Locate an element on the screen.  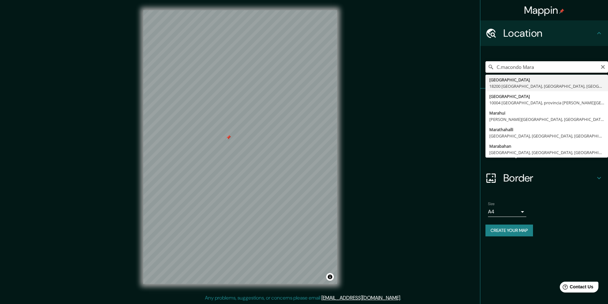
button: Create your map is located at coordinates (509, 231).